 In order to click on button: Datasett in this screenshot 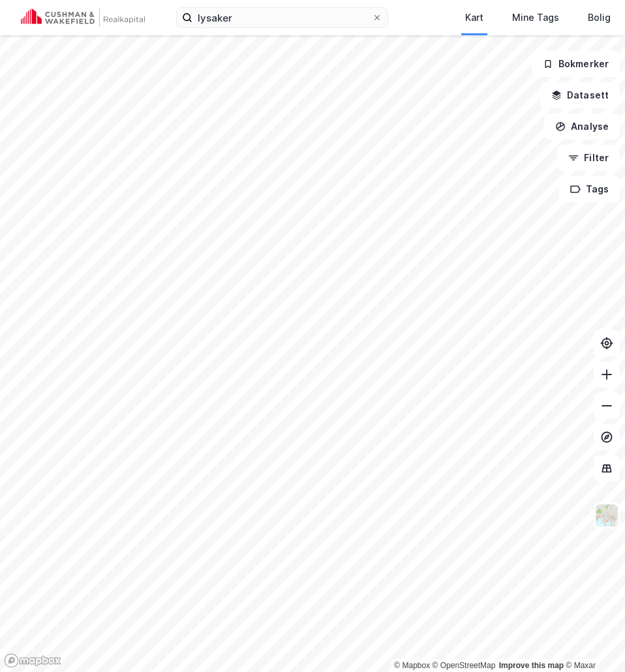, I will do `click(580, 95)`.